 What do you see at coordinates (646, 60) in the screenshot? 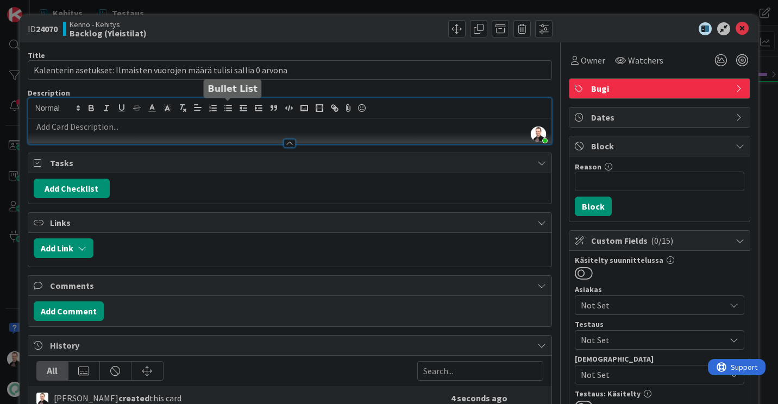
I see `span: Watchers` at bounding box center [646, 60].